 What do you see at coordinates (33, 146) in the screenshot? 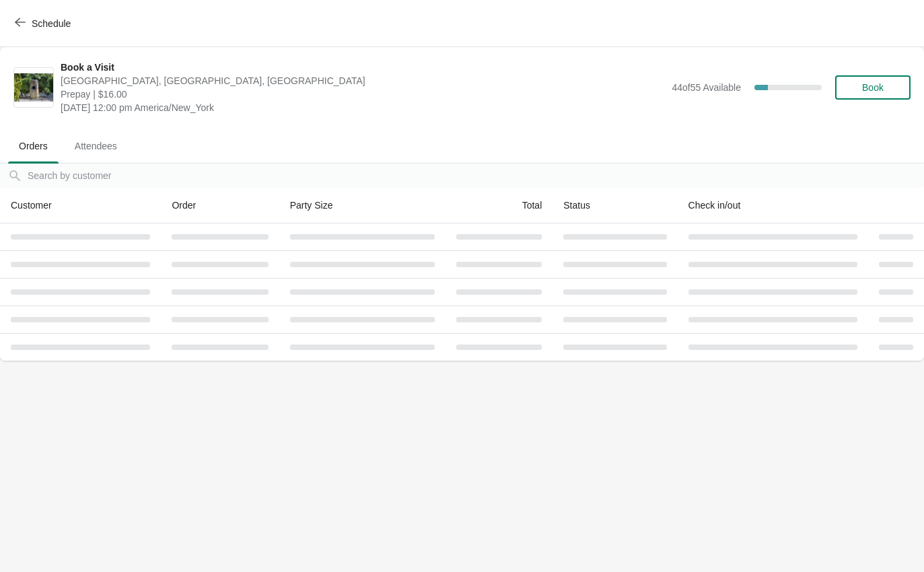
I see `span: Orders` at bounding box center [33, 146].